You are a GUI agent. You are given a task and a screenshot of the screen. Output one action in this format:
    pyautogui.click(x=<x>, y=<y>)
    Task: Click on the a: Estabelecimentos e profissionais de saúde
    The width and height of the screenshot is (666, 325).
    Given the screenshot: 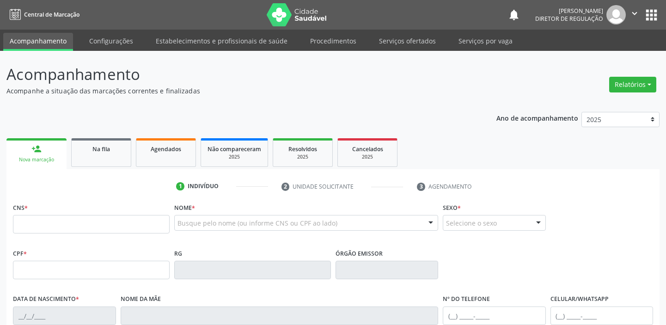 What is the action you would take?
    pyautogui.click(x=221, y=41)
    